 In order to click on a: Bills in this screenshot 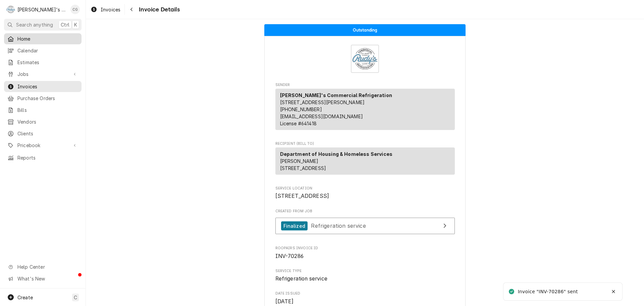, I will do `click(43, 110)`.